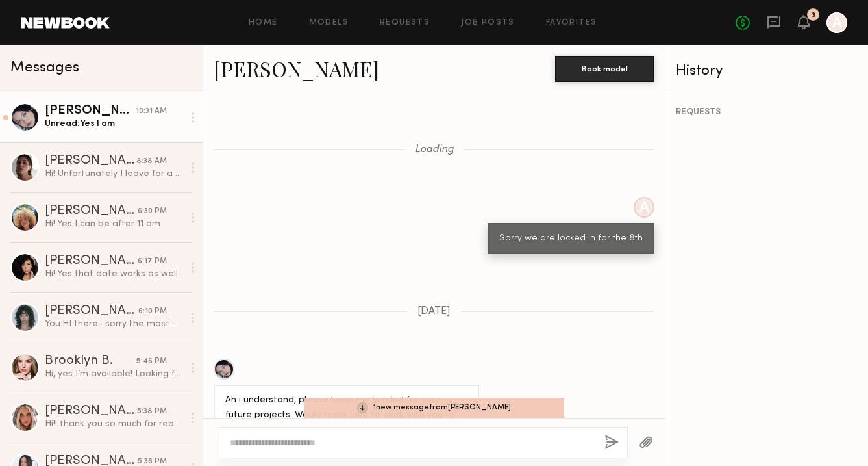 The width and height of the screenshot is (868, 466). What do you see at coordinates (767, 112) in the screenshot?
I see `div: REQUESTS` at bounding box center [767, 112].